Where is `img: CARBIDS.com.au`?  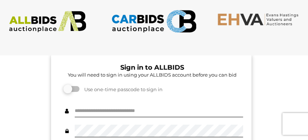
img: CARBIDS.com.au is located at coordinates (154, 21).